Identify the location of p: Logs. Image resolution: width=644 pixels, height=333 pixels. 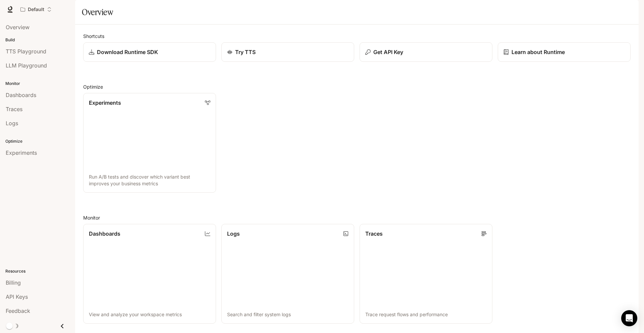
(233, 234).